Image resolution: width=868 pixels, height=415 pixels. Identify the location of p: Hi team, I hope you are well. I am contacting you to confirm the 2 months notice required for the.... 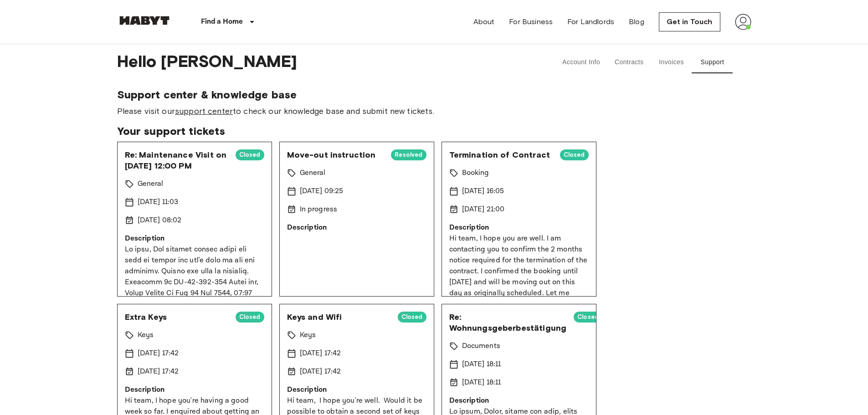
(519, 283).